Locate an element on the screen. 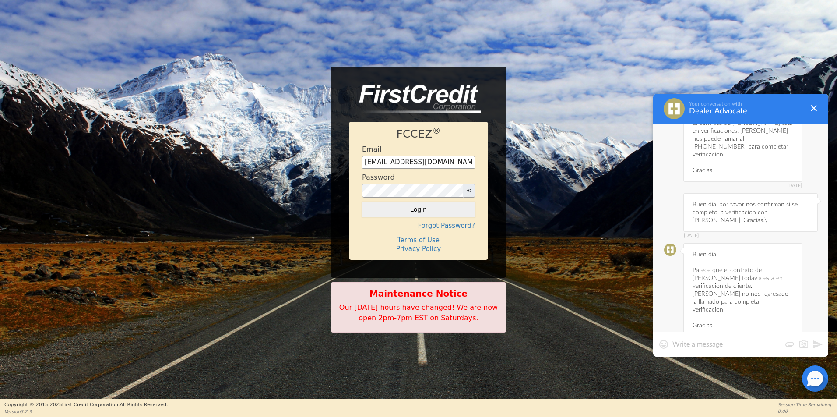 The width and height of the screenshot is (837, 418). h4: Forgot Password? is located at coordinates (418, 225).